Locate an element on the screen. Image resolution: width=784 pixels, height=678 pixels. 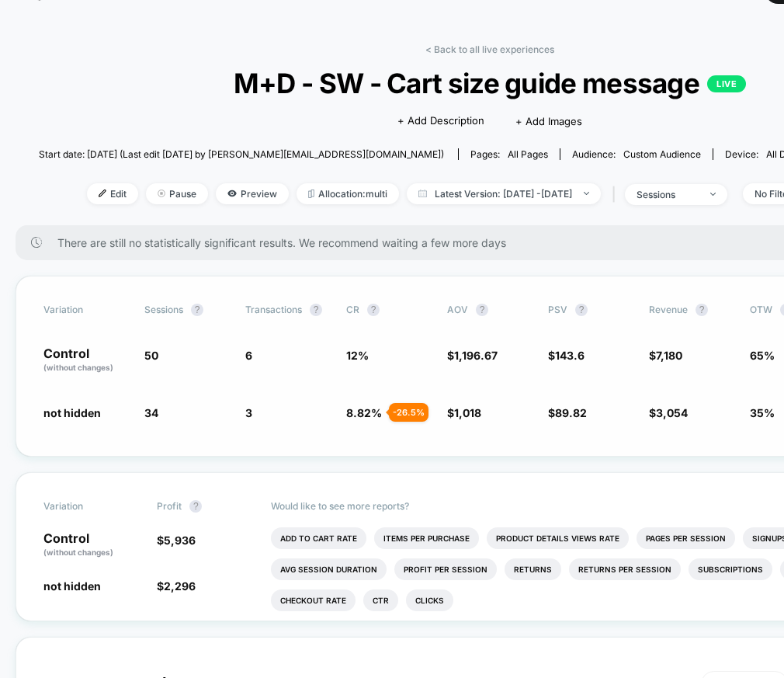
img: rebalance is located at coordinates (311, 193).